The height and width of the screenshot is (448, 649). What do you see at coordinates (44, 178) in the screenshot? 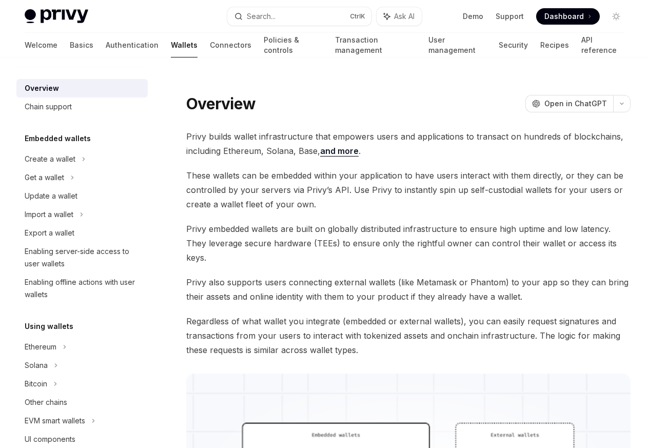
I see `div: Get a wallet` at bounding box center [44, 178].